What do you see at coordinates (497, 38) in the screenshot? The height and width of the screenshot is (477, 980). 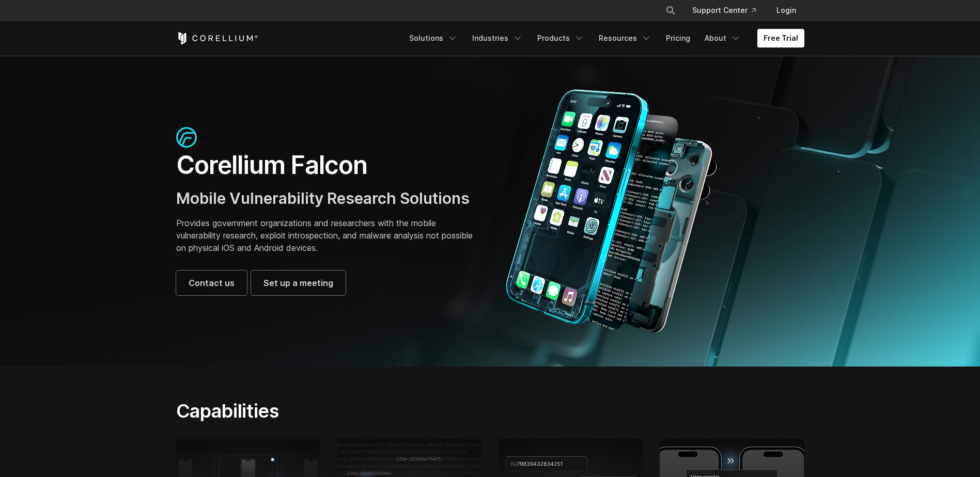 I see `a: Industries` at bounding box center [497, 38].